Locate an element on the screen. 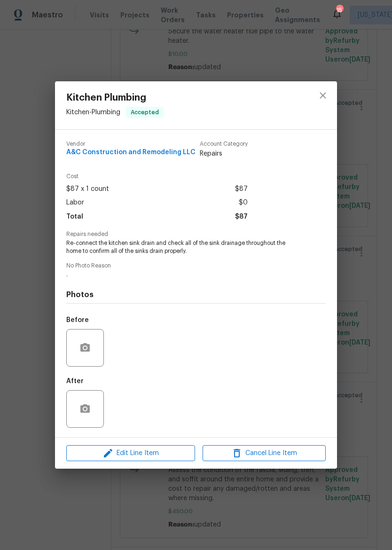 Image resolution: width=392 pixels, height=550 pixels. h5: After is located at coordinates (75, 381).